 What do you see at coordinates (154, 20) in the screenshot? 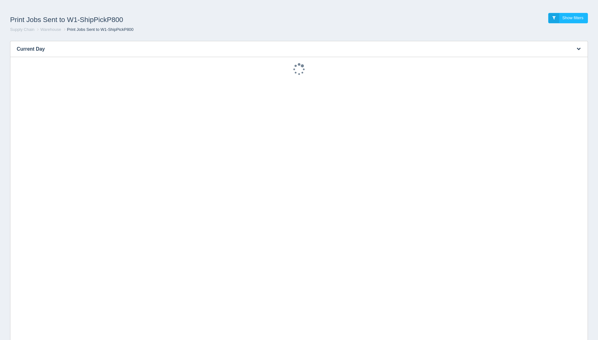
I see `h1: Print Jobs Sent to W1-ShipPickP800` at bounding box center [154, 20].